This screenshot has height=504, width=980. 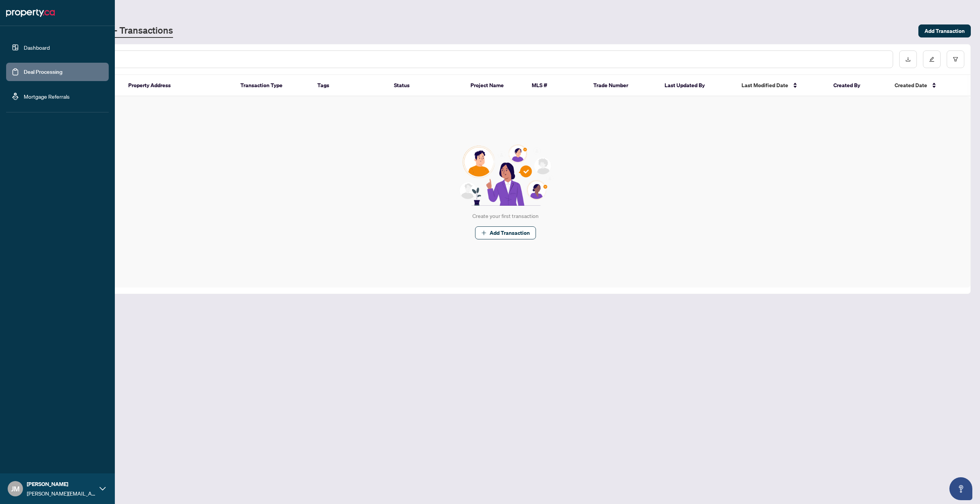 What do you see at coordinates (15, 489) in the screenshot?
I see `span: JM` at bounding box center [15, 489].